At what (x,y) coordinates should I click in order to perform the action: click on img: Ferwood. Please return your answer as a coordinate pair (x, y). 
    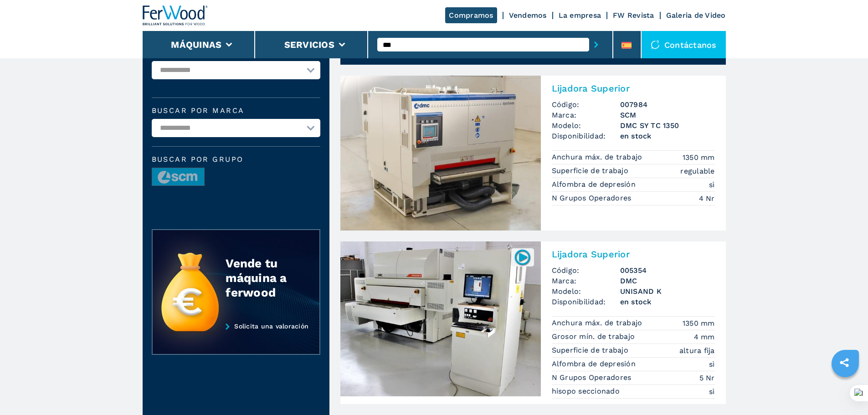
    Looking at the image, I should click on (175, 16).